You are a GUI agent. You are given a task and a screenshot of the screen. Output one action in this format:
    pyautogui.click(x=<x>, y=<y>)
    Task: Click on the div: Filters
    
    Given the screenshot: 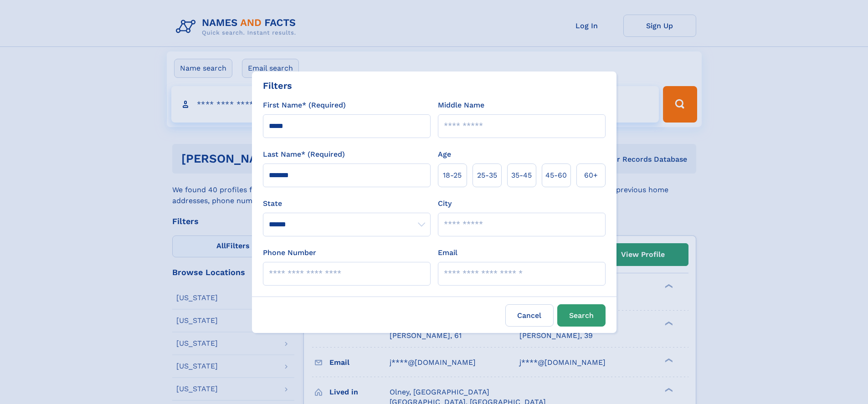 What is the action you would take?
    pyautogui.click(x=278, y=86)
    